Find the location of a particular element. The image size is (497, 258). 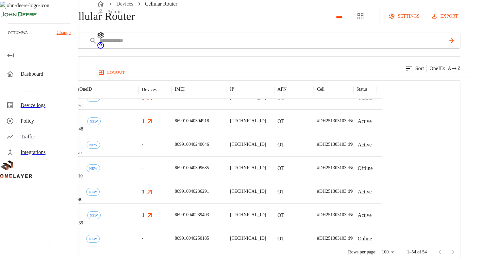

a: logout is located at coordinates (288, 73).